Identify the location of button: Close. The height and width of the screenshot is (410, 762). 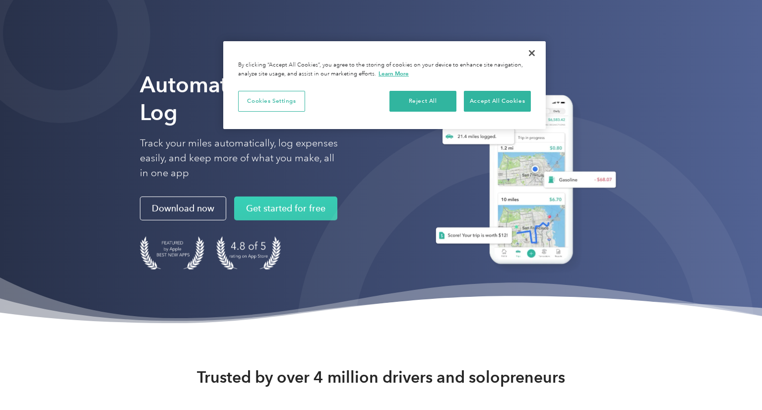
(532, 53).